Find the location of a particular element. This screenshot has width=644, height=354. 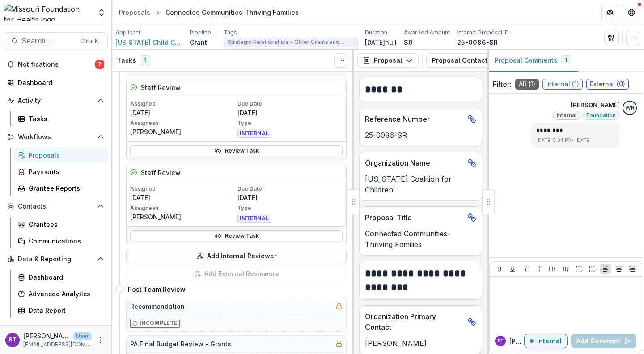

span: Search... is located at coordinates (48, 41).